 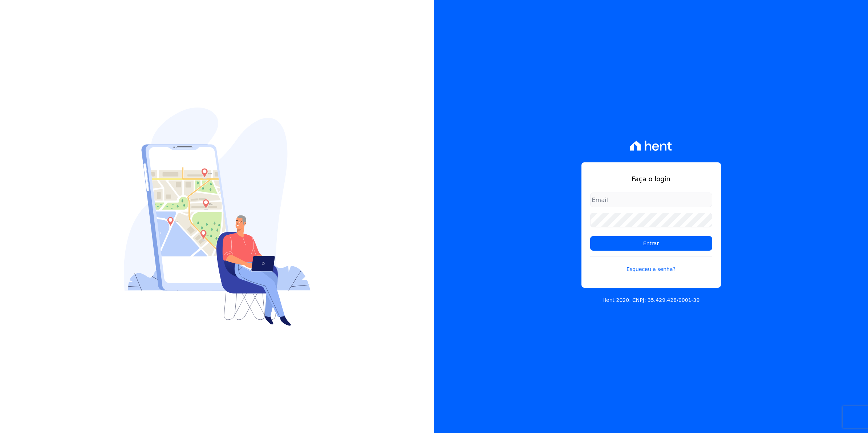 I want to click on h1: Faça o login, so click(x=651, y=179).